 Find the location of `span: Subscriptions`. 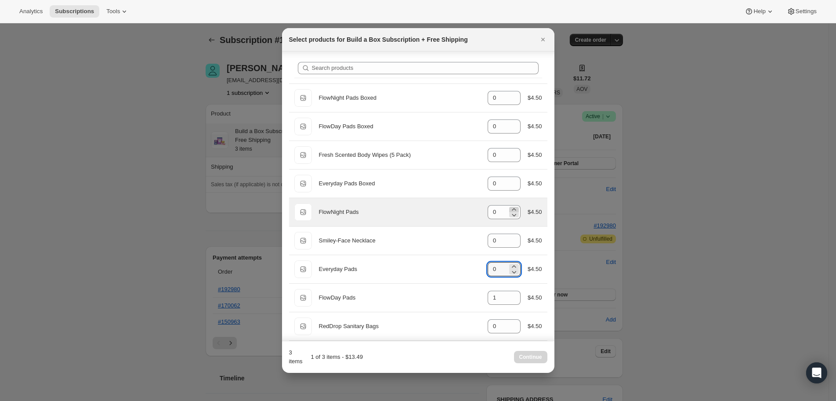

span: Subscriptions is located at coordinates (74, 11).